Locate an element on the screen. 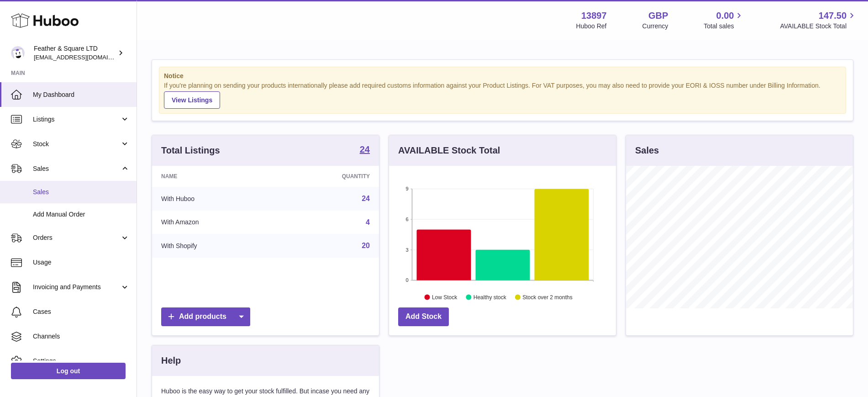  span: 0.00 is located at coordinates (725, 16).